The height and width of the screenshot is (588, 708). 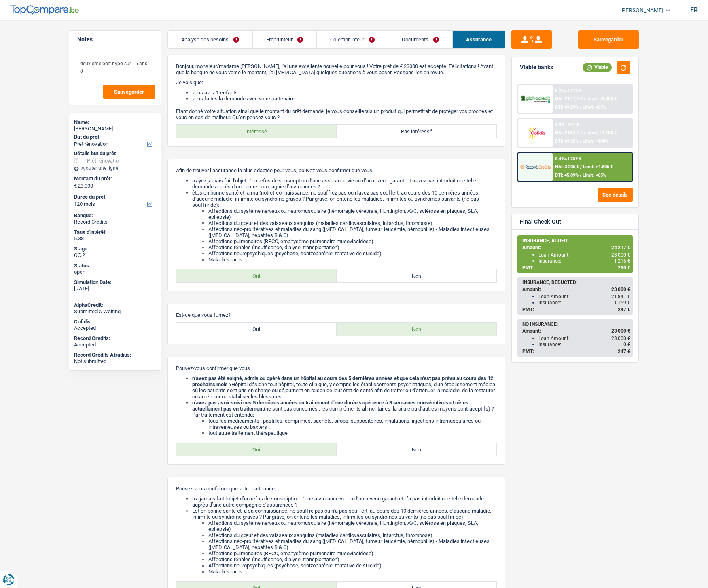 What do you see at coordinates (115, 168) in the screenshot?
I see `div: Ajouter une ligne` at bounding box center [115, 168].